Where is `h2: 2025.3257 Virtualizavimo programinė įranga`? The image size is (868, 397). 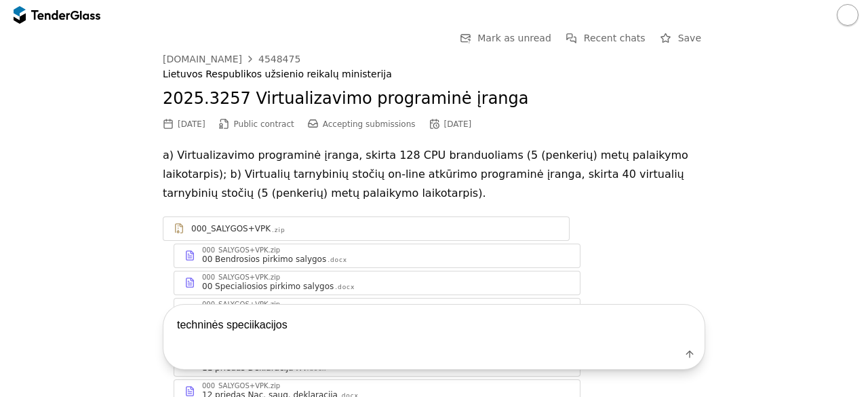
h2: 2025.3257 Virtualizavimo programinė įranga is located at coordinates (434, 99).